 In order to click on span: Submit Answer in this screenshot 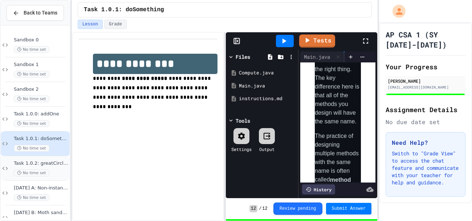, I will do `click(349, 209)`.